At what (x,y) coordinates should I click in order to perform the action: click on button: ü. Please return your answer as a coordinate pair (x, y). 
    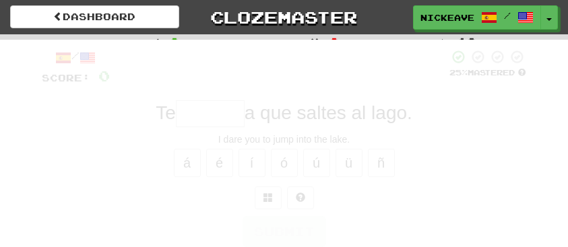
    Looking at the image, I should click on (349, 163).